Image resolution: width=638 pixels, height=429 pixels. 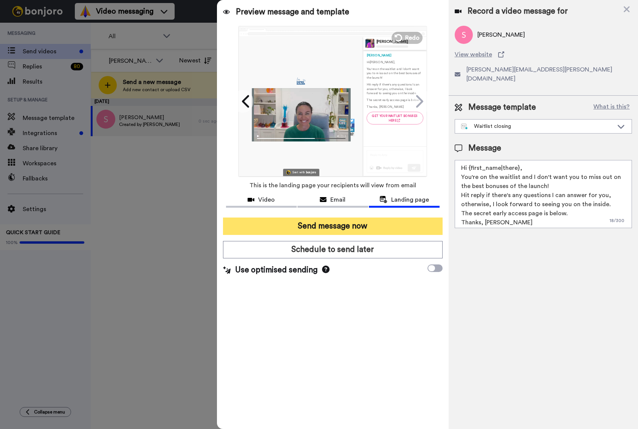 I want to click on img: nextgen-template.svg, so click(x=465, y=127).